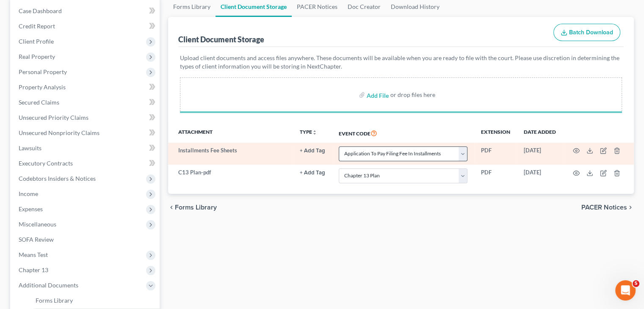 Image resolution: width=644 pixels, height=309 pixels. I want to click on span: Batch Download, so click(591, 32).